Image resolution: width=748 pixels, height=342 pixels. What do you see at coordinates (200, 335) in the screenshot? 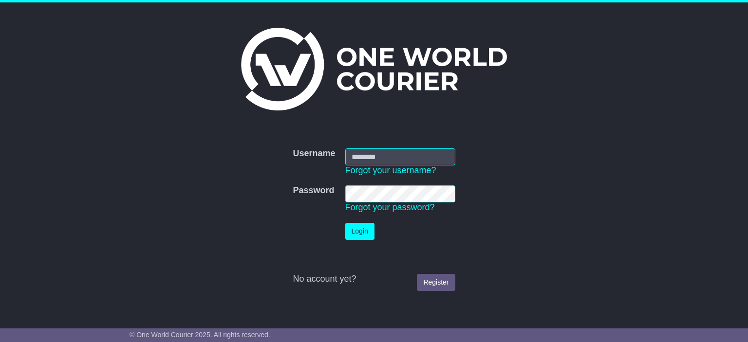
I see `span: © One World Courier 2025. All rights reserved.` at bounding box center [200, 335].